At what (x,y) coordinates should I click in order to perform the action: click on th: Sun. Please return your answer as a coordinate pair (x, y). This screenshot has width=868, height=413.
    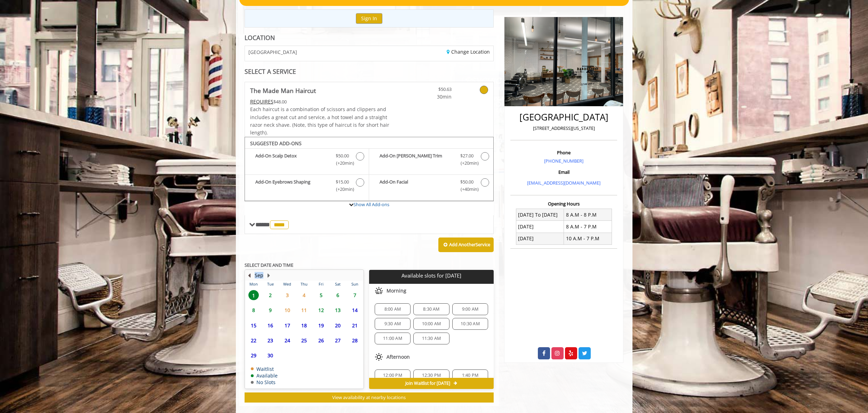
    Looking at the image, I should click on (354, 284).